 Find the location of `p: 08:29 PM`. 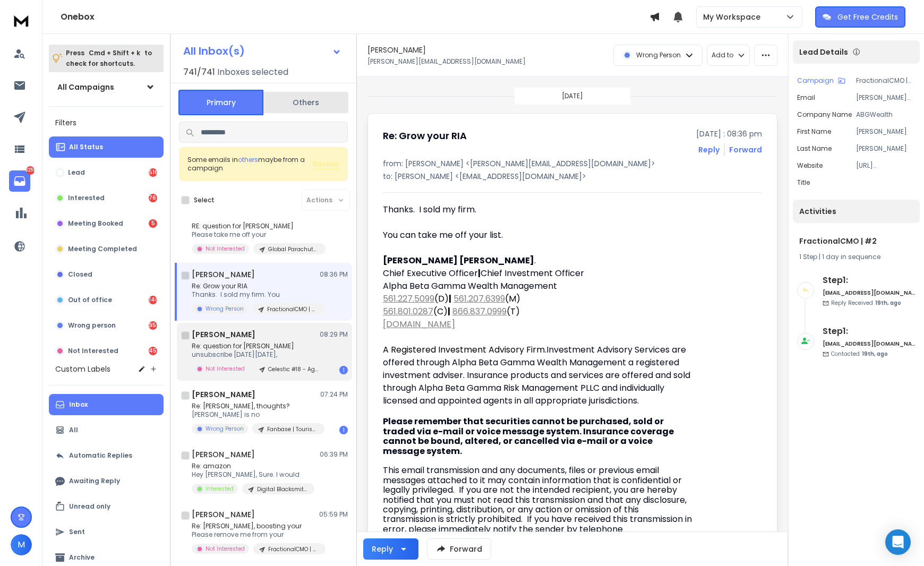

p: 08:29 PM is located at coordinates (333, 334).